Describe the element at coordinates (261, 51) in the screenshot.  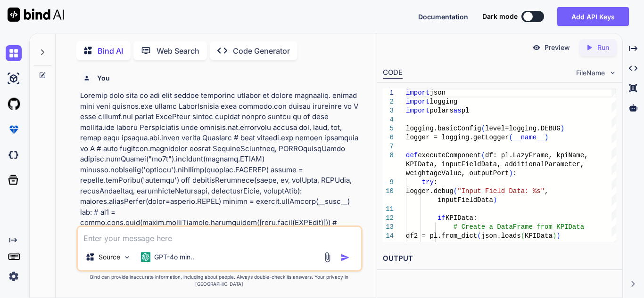
I see `p: Code Generator` at that location.